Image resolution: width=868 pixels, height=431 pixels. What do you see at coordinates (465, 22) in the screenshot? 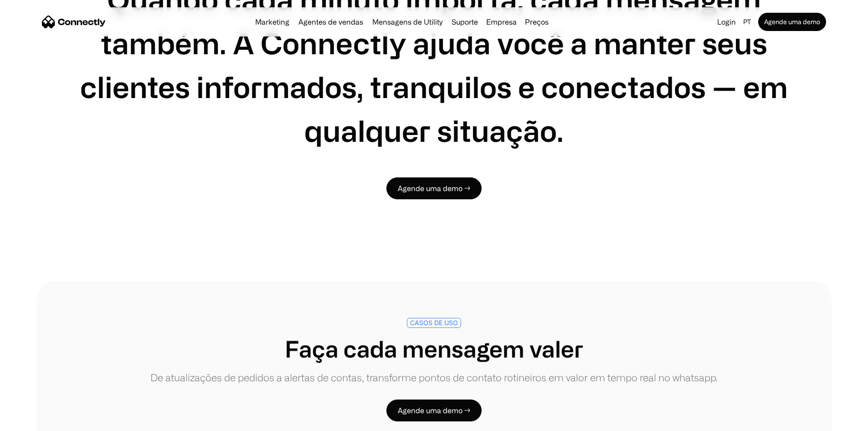
I see `a: Suporte` at bounding box center [465, 22].